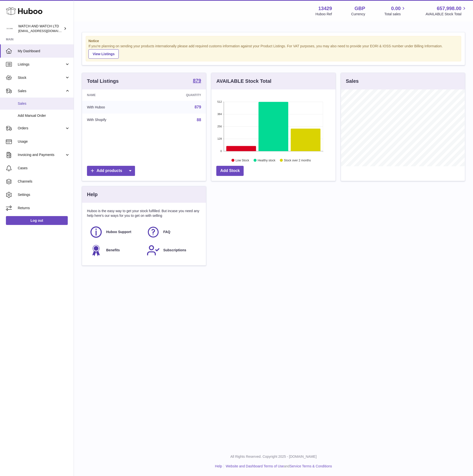 The height and width of the screenshot is (476, 473). Describe the element at coordinates (221, 151) in the screenshot. I see `text: 0` at that location.